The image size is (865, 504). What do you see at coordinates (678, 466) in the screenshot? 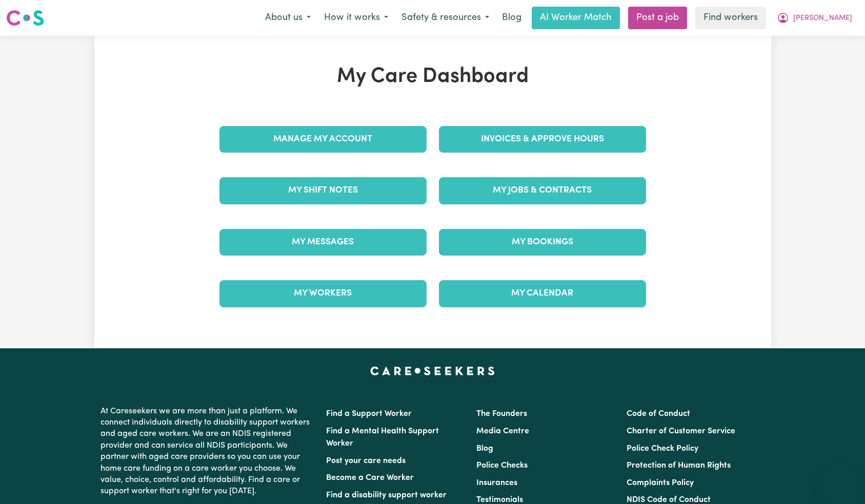
I see `a: Protection of Human Rights` at bounding box center [678, 466].